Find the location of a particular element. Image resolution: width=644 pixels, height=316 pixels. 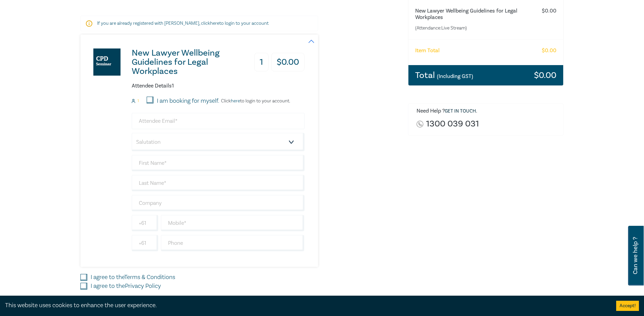

label: I am booking for myself. is located at coordinates (188, 101).